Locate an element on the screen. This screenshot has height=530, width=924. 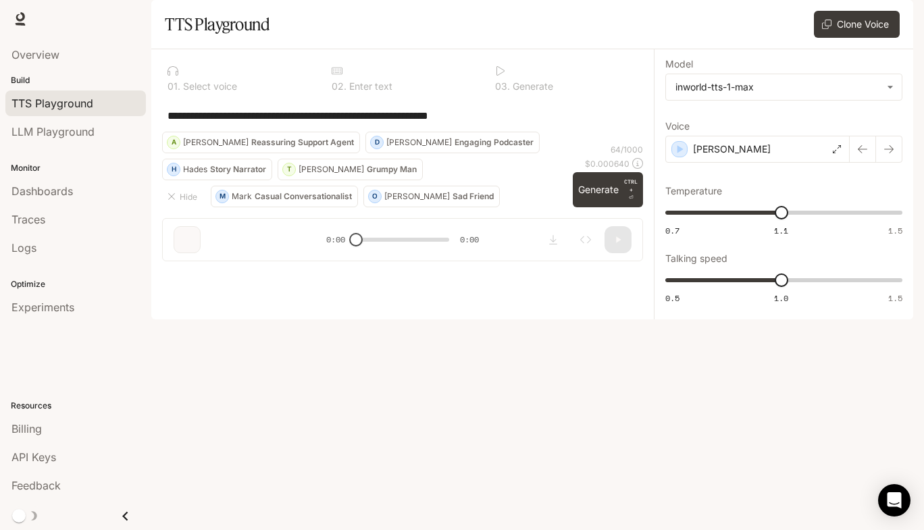
button: Clone Voice is located at coordinates (856, 24).